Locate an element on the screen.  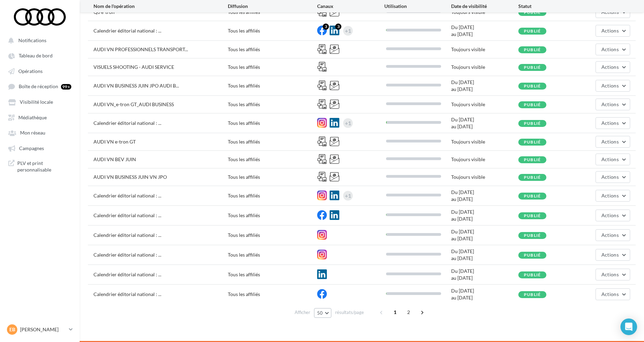
span: AUDI VN_e-tron GT_AUDI BUSINESS is located at coordinates (134, 104).